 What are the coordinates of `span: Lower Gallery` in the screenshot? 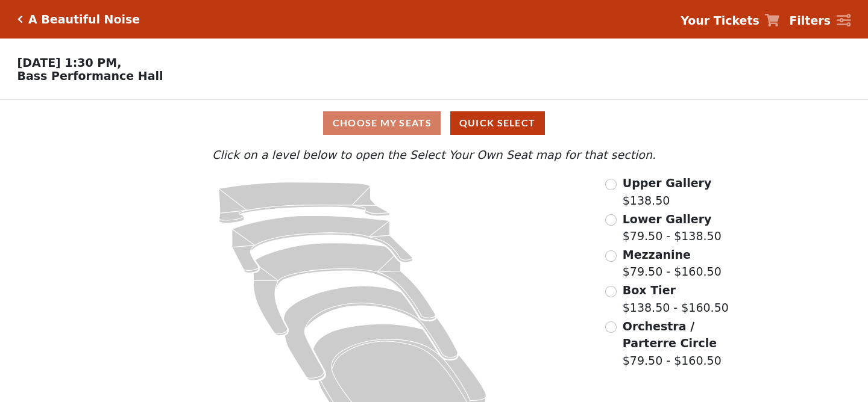 It's located at (668, 219).